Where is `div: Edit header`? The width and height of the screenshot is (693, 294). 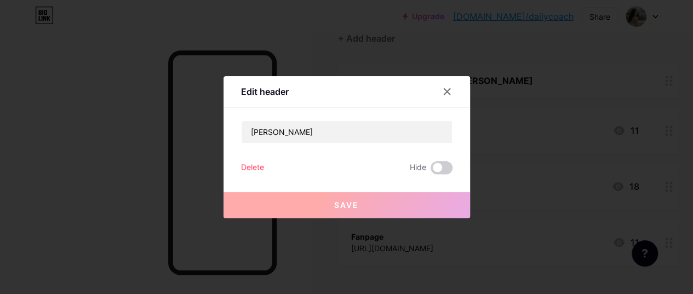 div: Edit header is located at coordinates (265, 92).